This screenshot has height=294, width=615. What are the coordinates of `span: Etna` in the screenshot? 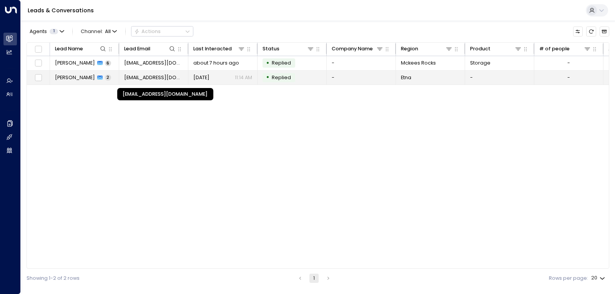 It's located at (406, 78).